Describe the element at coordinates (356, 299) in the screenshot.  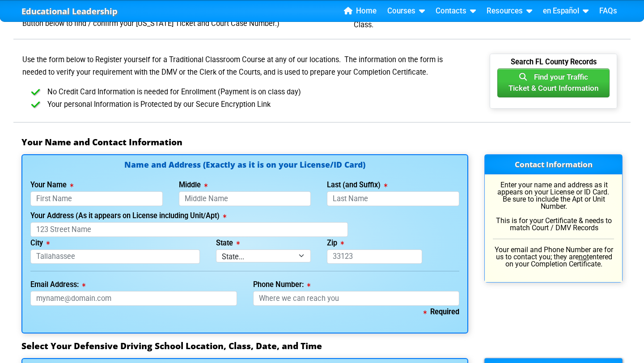
I see `input: Where we can reach you` at that location.